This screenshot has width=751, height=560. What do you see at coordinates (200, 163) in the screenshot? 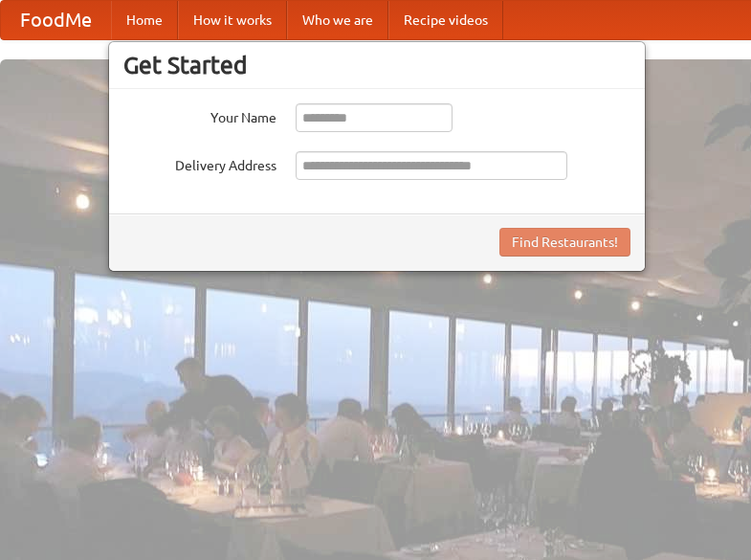
I see `label: Delivery Address` at bounding box center [200, 163].